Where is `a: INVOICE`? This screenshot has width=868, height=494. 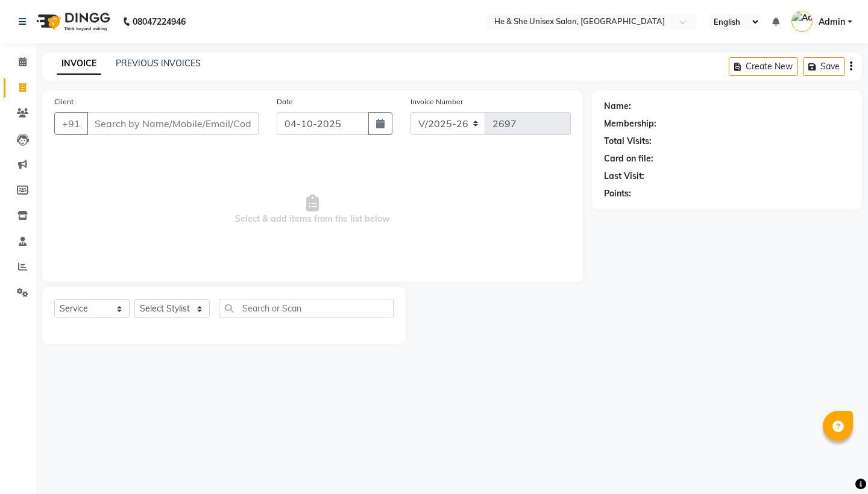 a: INVOICE is located at coordinates (79, 64).